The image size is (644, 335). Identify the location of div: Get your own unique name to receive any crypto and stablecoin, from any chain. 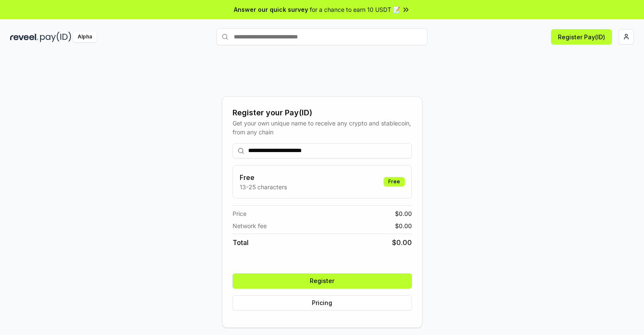
(322, 127).